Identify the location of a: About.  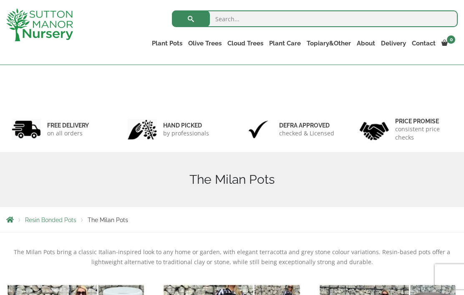
(366, 43).